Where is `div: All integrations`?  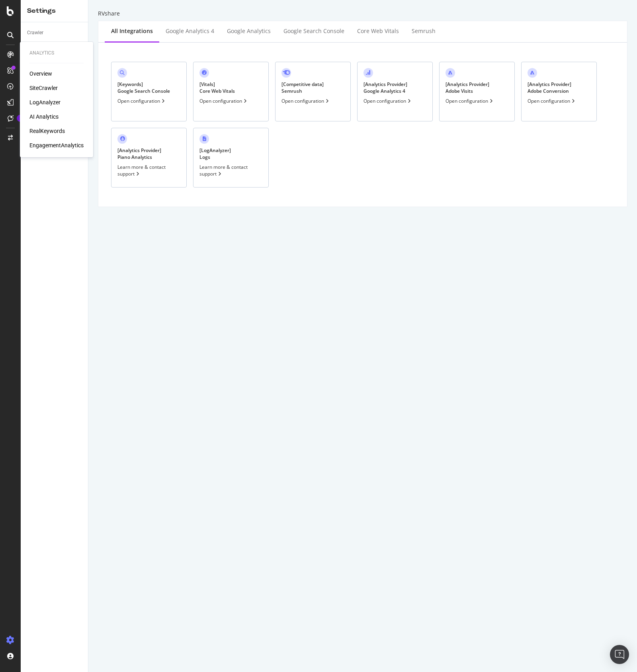
div: All integrations is located at coordinates (132, 31).